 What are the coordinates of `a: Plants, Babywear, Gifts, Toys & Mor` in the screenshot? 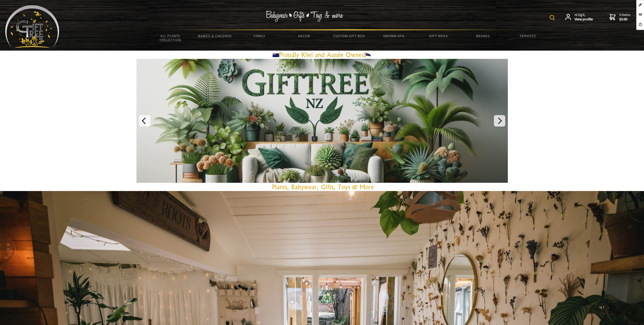 It's located at (322, 187).